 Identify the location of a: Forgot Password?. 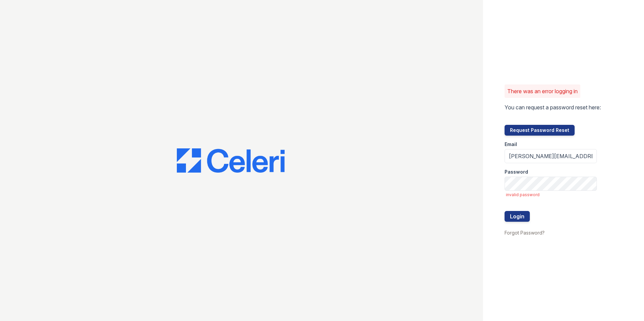
(524, 233).